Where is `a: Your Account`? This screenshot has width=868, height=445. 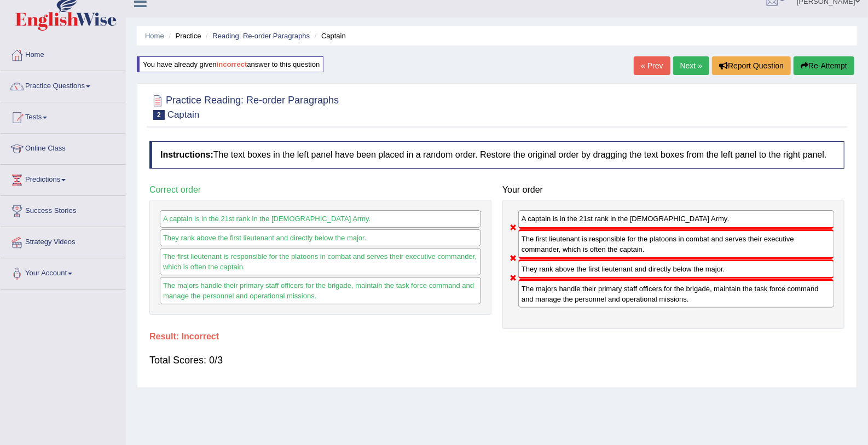
a: Your Account is located at coordinates (63, 272).